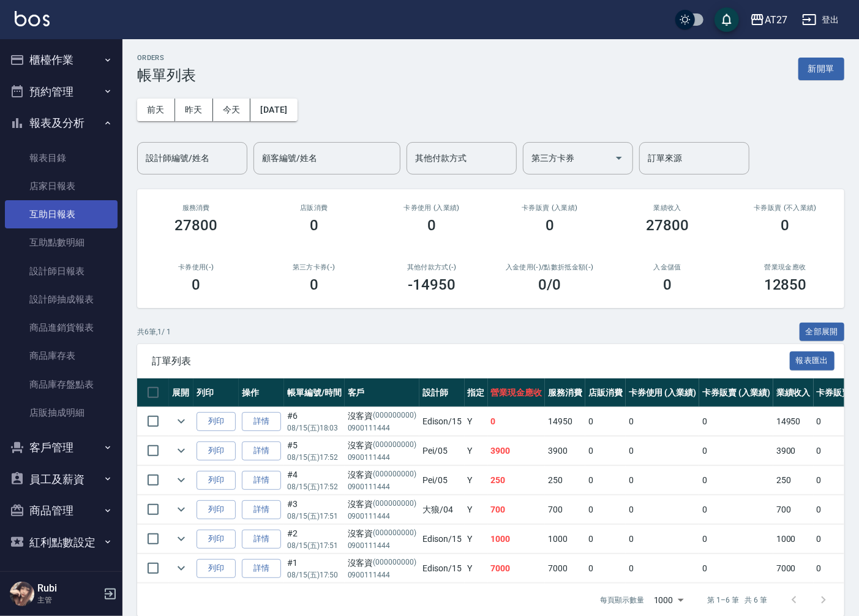 The image size is (859, 616). What do you see at coordinates (383, 393) in the screenshot?
I see `th: 客戶` at bounding box center [383, 393].